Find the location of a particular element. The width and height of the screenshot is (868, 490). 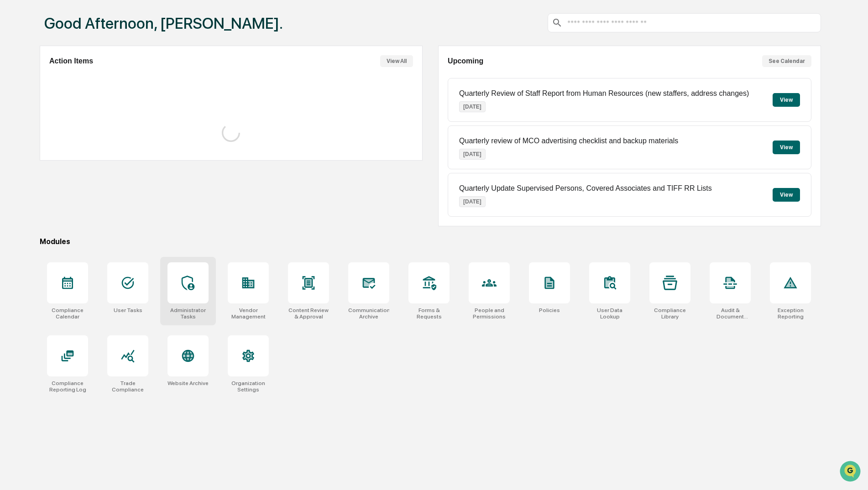

a: 🖐️Preclearance is located at coordinates (34, 120).